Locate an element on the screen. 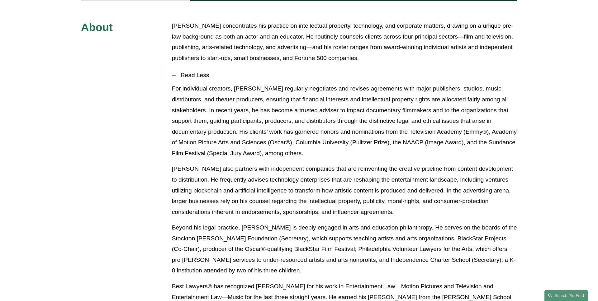 Image resolution: width=598 pixels, height=301 pixels. span: About is located at coordinates (97, 27).